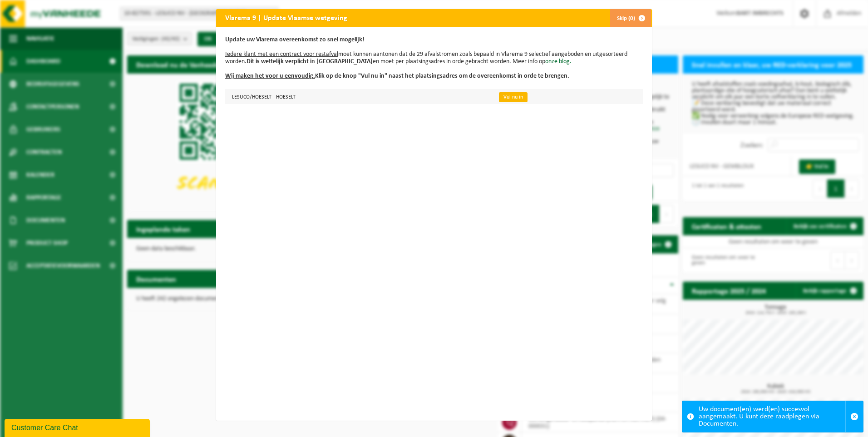 The height and width of the screenshot is (437, 868). I want to click on h2: Vlarema 9 | Update Vlaamse wetgeving, so click(286, 18).